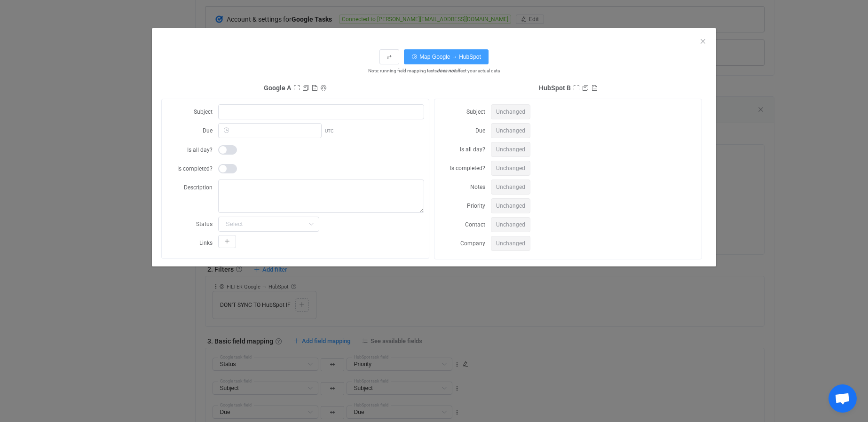 This screenshot has height=422, width=868. I want to click on span: UTC, so click(329, 131).